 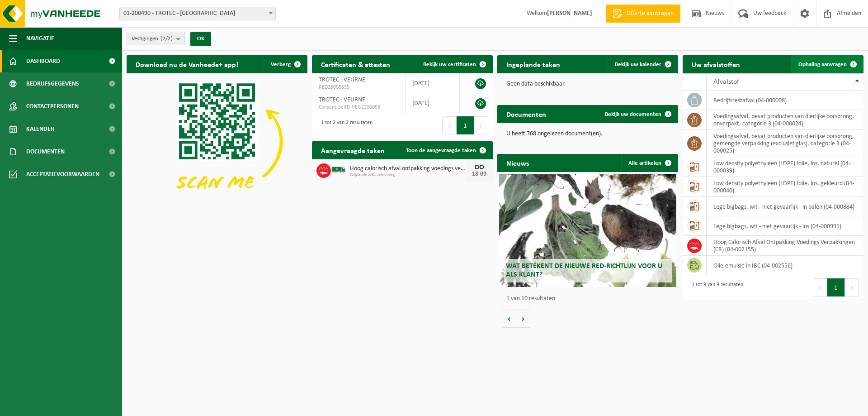 What do you see at coordinates (197, 14) in the screenshot?
I see `span: 01-200490 - TROTEC - VEURNE` at bounding box center [197, 14].